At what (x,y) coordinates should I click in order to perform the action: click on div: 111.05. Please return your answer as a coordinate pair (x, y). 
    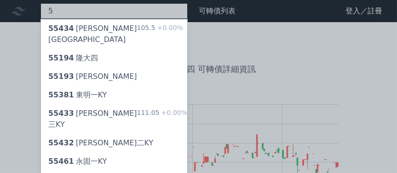
    Looking at the image, I should click on (162, 119).